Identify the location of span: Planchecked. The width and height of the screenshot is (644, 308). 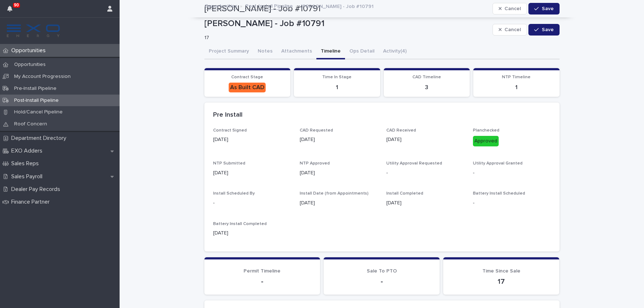
(486, 130).